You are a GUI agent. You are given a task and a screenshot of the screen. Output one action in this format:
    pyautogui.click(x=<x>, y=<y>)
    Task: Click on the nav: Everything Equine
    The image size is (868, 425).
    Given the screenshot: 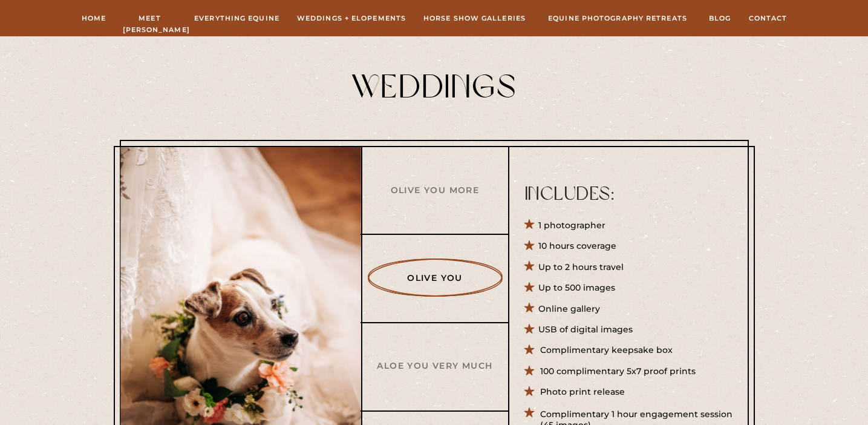 What is the action you would take?
    pyautogui.click(x=237, y=18)
    